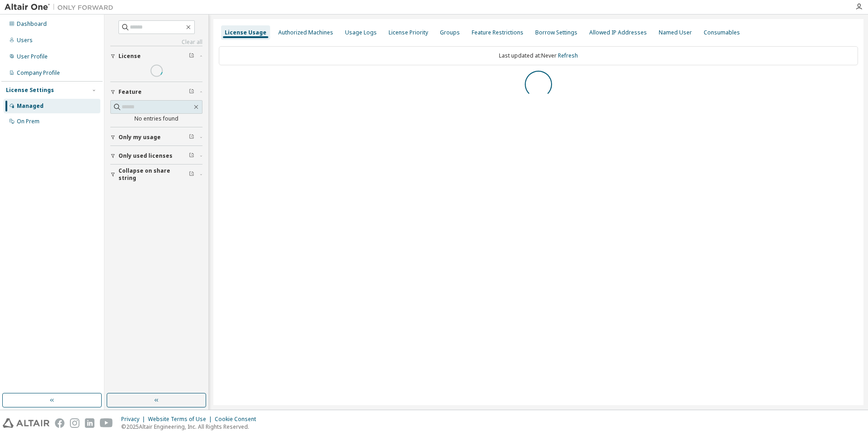  Describe the element at coordinates (675, 33) in the screenshot. I see `div: Named User` at that location.